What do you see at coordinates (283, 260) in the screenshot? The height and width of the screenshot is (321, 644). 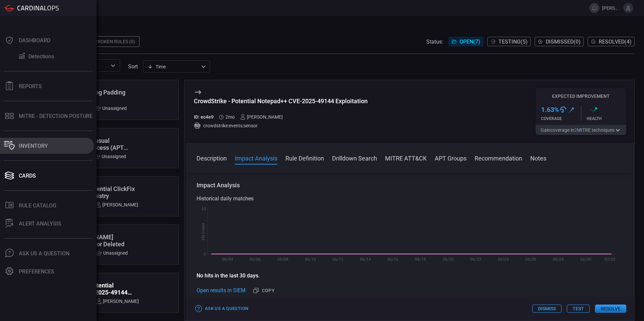 I see `text: 06/08` at bounding box center [283, 260].